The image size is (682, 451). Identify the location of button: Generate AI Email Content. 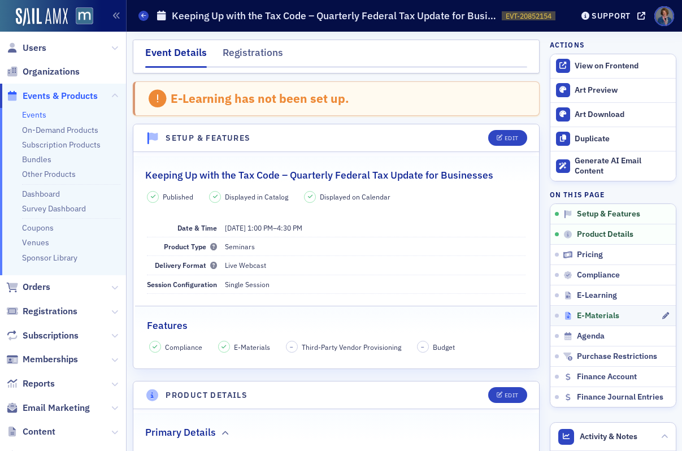
(613, 166).